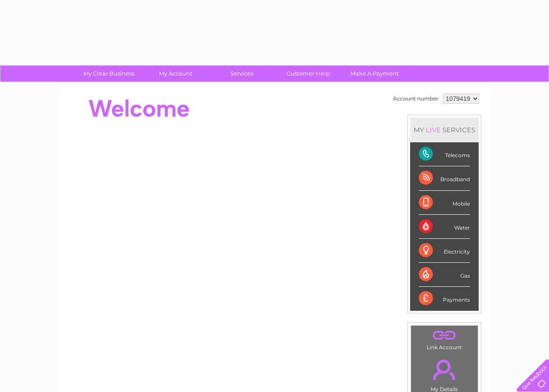 This screenshot has height=392, width=549. I want to click on a: Make A Payment, so click(375, 74).